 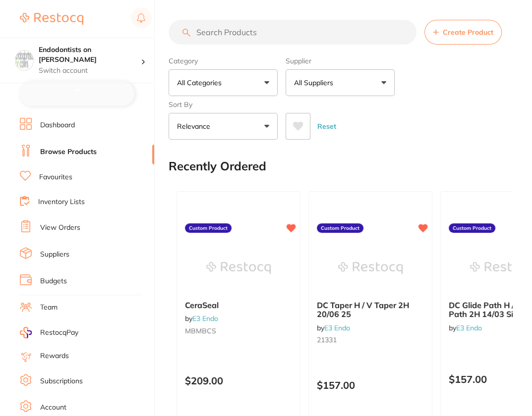 What do you see at coordinates (201, 83) in the screenshot?
I see `p: All Categories` at bounding box center [201, 83].